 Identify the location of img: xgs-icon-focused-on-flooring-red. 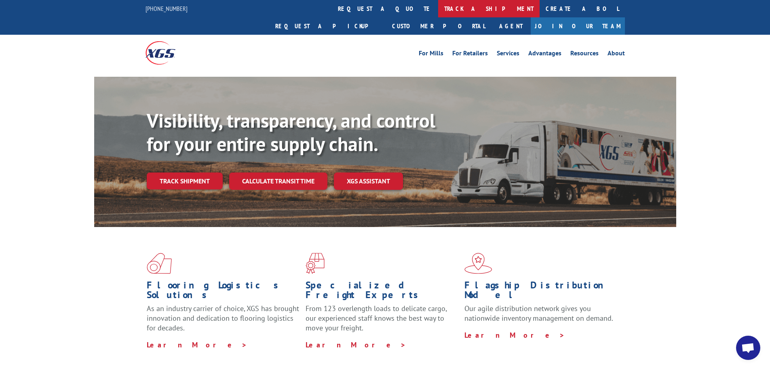
(315, 263).